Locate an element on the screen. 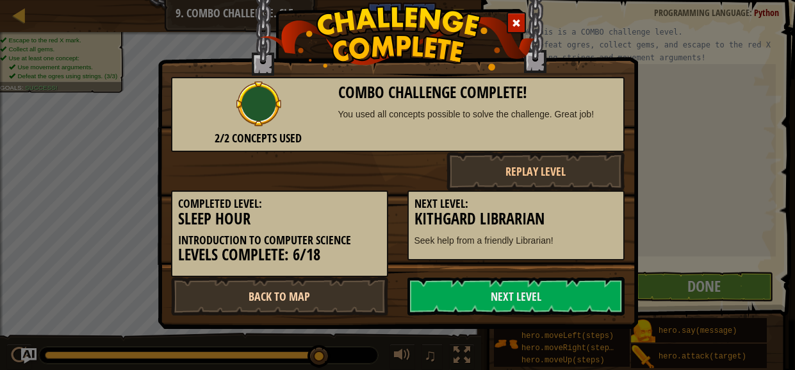  h3: Sleep Hour is located at coordinates (279, 218).